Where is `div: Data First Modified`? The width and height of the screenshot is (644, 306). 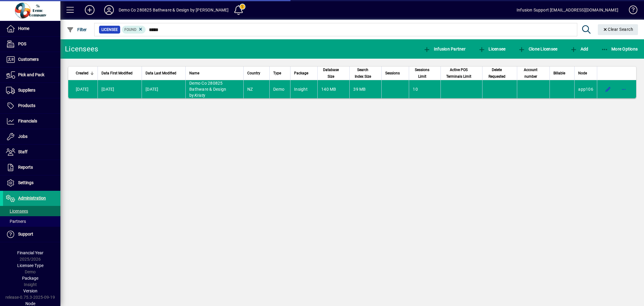 div: Data First Modified is located at coordinates (120, 73).